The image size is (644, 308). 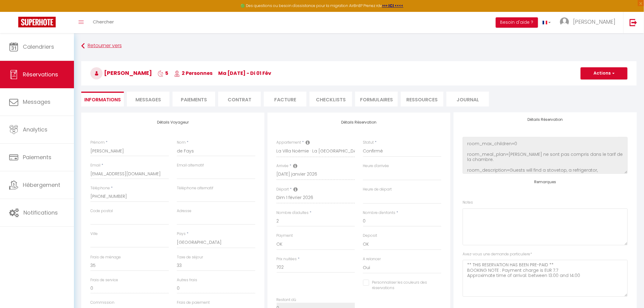 I want to click on span: Notifications, so click(x=40, y=212).